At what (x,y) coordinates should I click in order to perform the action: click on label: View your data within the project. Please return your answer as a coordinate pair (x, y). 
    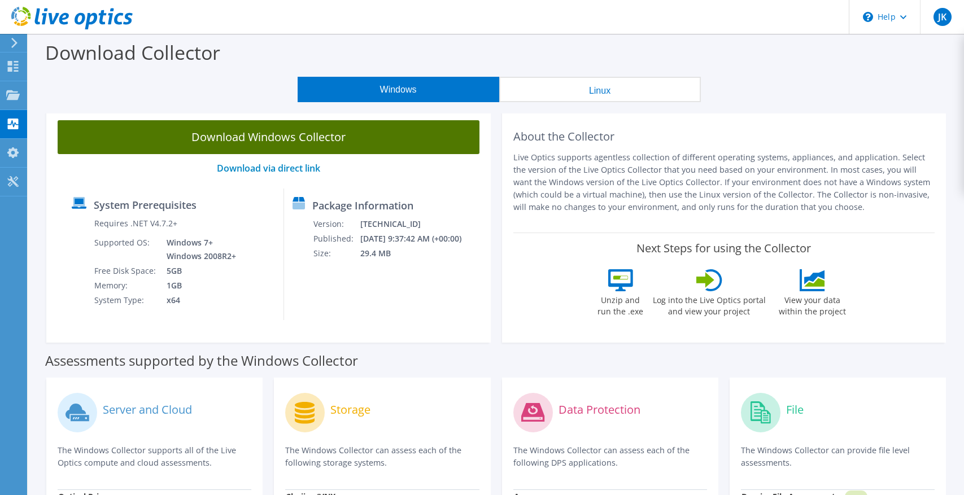
    Looking at the image, I should click on (813, 305).